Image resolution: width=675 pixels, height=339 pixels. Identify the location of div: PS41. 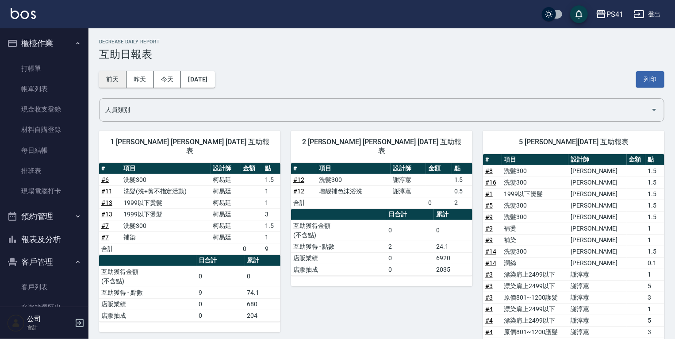
(614, 14).